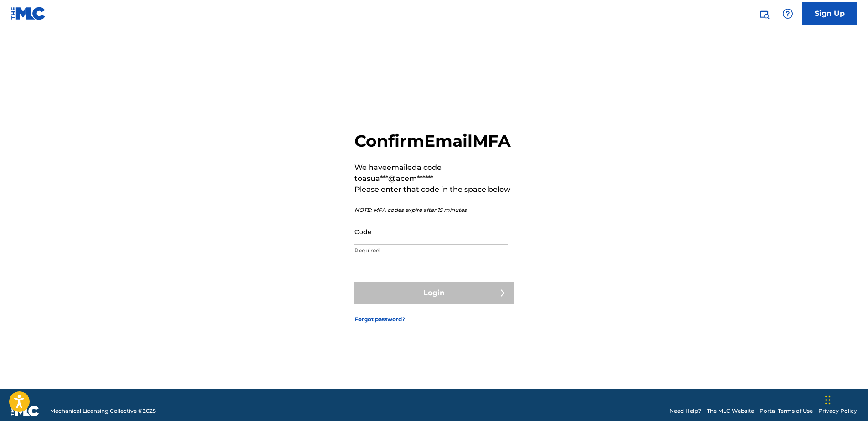 The width and height of the screenshot is (868, 421). What do you see at coordinates (786, 411) in the screenshot?
I see `a: Portal Terms of Use` at bounding box center [786, 411].